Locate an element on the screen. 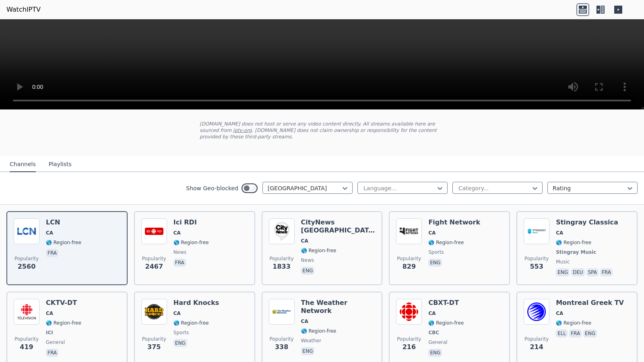  button: Channels is located at coordinates (23, 165).